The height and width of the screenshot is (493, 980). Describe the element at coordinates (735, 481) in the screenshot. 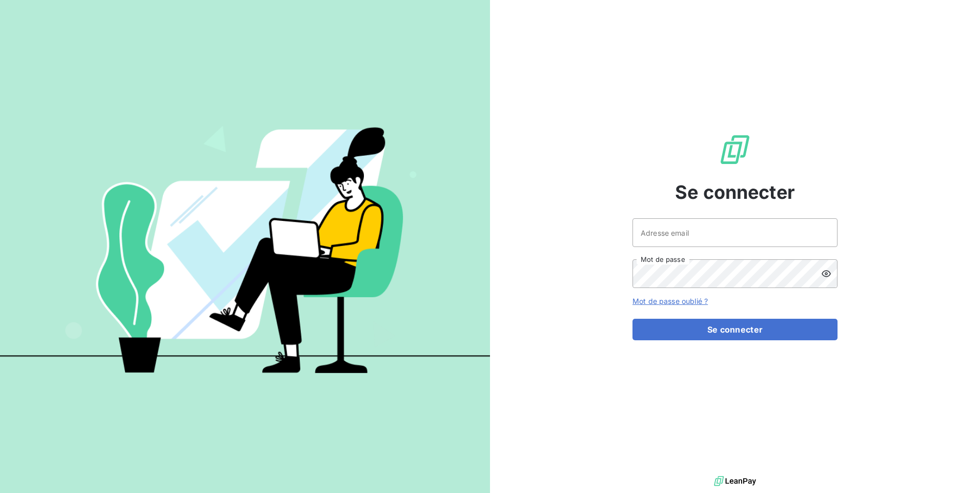

I see `img: logo` at that location.